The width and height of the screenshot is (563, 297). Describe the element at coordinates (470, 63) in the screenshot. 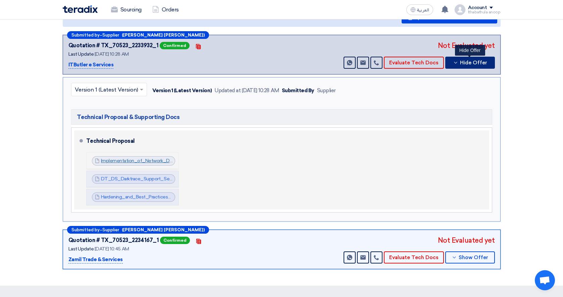

I see `button: Hide Offer` at that location.